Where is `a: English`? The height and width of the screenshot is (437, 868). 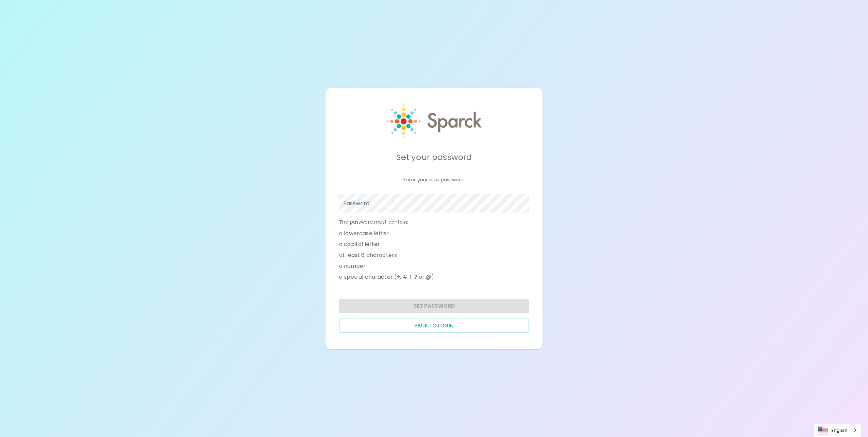
a: English is located at coordinates (838, 430).